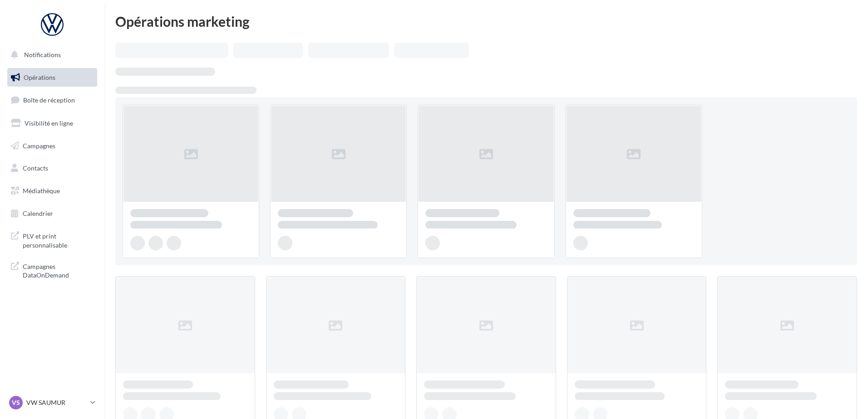 The image size is (868, 419). Describe the element at coordinates (16, 402) in the screenshot. I see `span: VS` at that location.